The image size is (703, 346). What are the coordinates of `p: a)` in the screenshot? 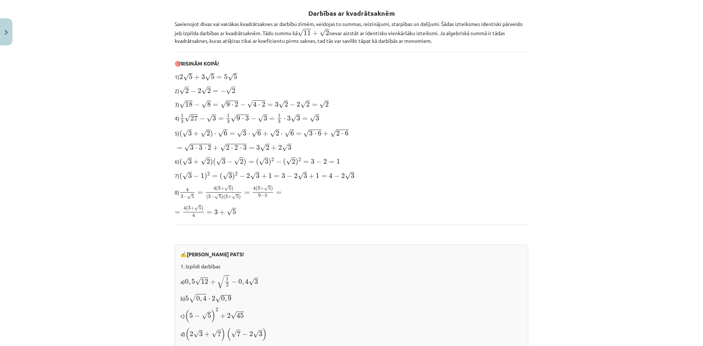 It's located at (352, 282).